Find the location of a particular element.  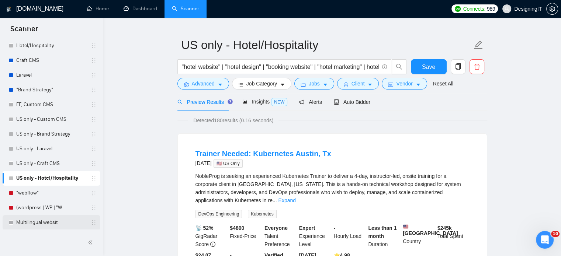

a: Reset All is located at coordinates (443, 84).